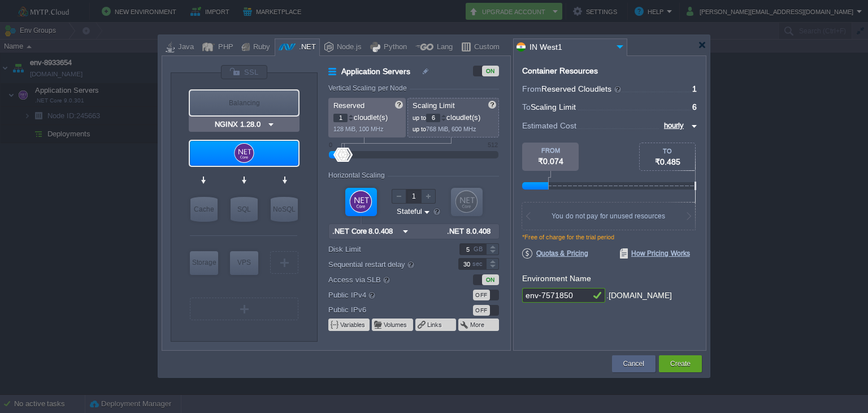 This screenshot has height=413, width=868. What do you see at coordinates (557, 279) in the screenshot?
I see `label: Environment Name` at bounding box center [557, 279].